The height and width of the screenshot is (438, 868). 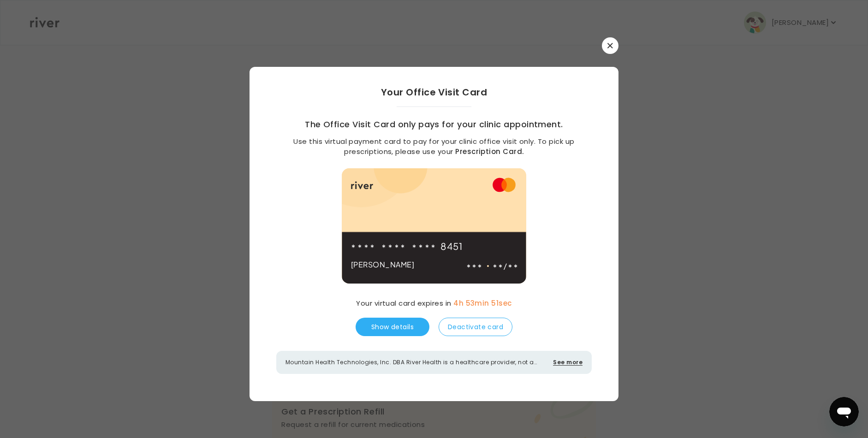 What do you see at coordinates (434, 147) in the screenshot?
I see `p: Use this virtual payment card to pay for your clinic office visit only. To pick up prescriptions,...` at bounding box center [434, 147].